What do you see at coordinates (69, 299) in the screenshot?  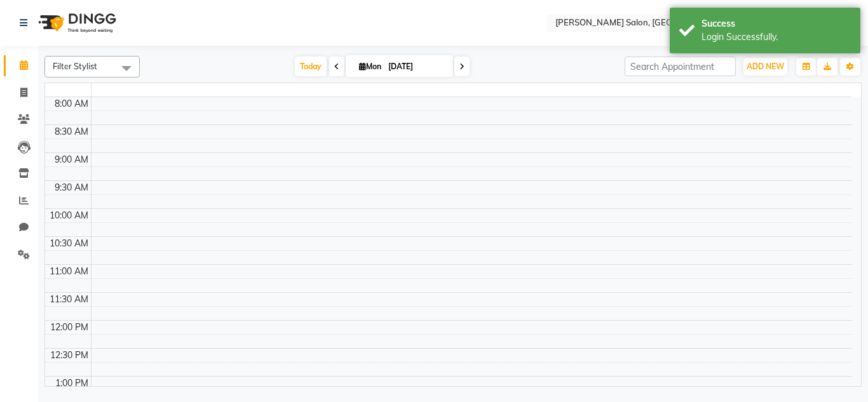 I see `div: 11:30 AM` at bounding box center [69, 299].